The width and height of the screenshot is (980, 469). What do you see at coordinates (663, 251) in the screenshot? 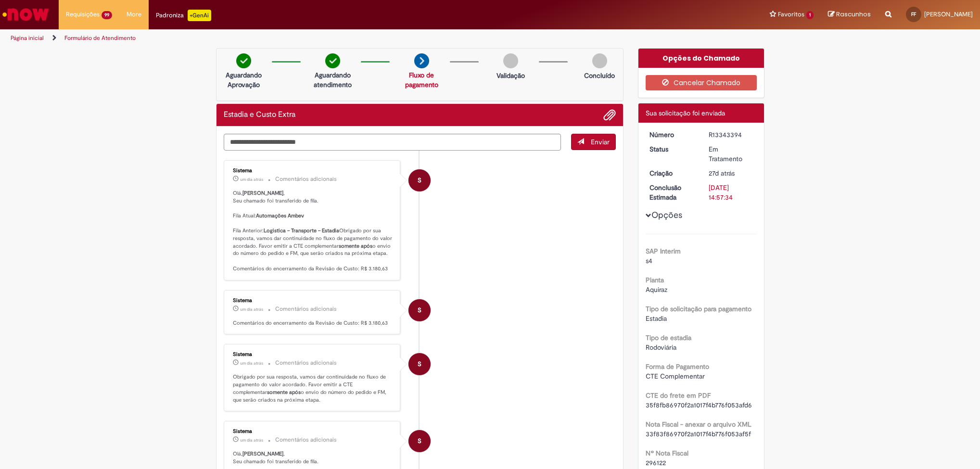
I see `b: SAP Interim` at bounding box center [663, 251].